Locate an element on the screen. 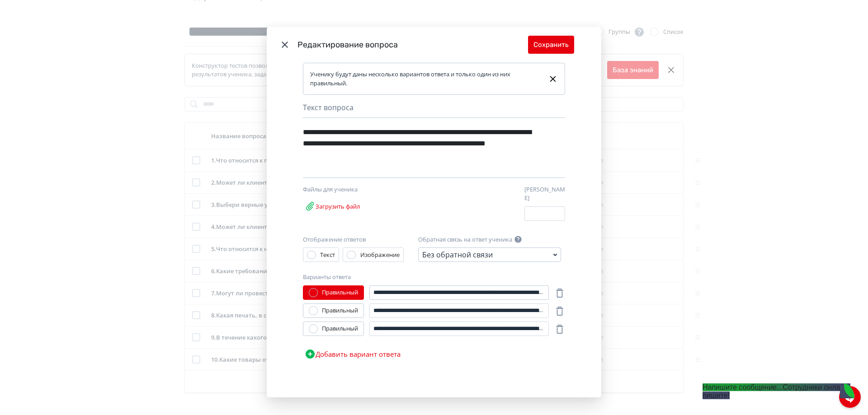 The width and height of the screenshot is (868, 415). div: Без обратной связи is located at coordinates (458, 255).